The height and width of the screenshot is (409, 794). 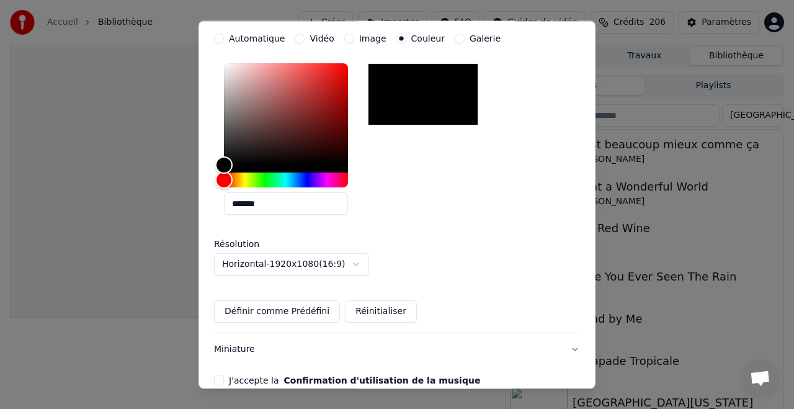 What do you see at coordinates (373, 39) in the screenshot?
I see `label: Image` at bounding box center [373, 39].